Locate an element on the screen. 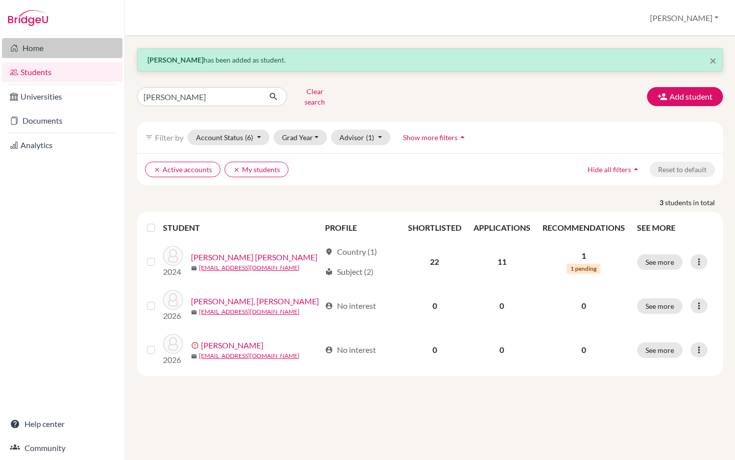 The width and height of the screenshot is (735, 460). button: Account Status(6) is located at coordinates (229, 137).